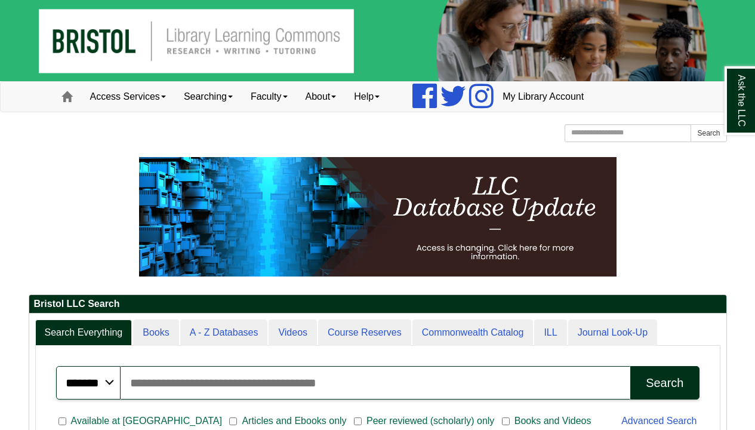 This screenshot has height=430, width=755. What do you see at coordinates (294, 421) in the screenshot?
I see `span: Articles and Ebooks only` at bounding box center [294, 421].